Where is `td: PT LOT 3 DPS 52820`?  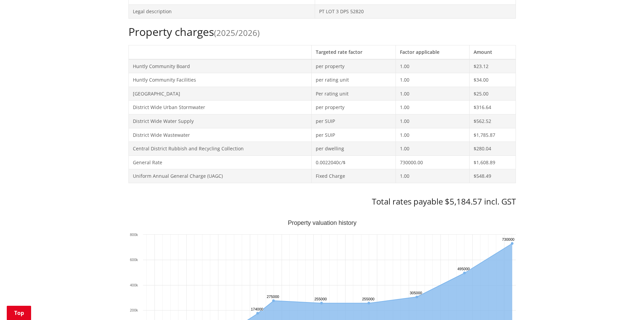 td: PT LOT 3 DPS 52820 is located at coordinates (415, 11).